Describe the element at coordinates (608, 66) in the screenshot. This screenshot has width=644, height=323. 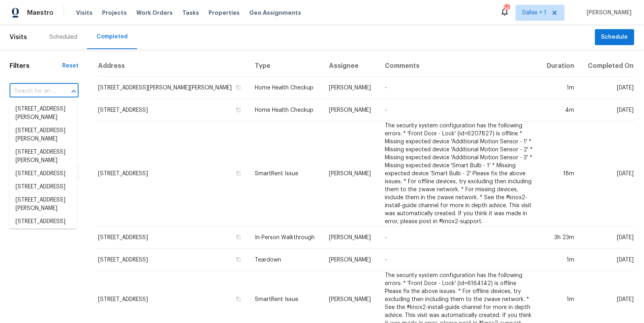
I see `th: Completed On` at that location.